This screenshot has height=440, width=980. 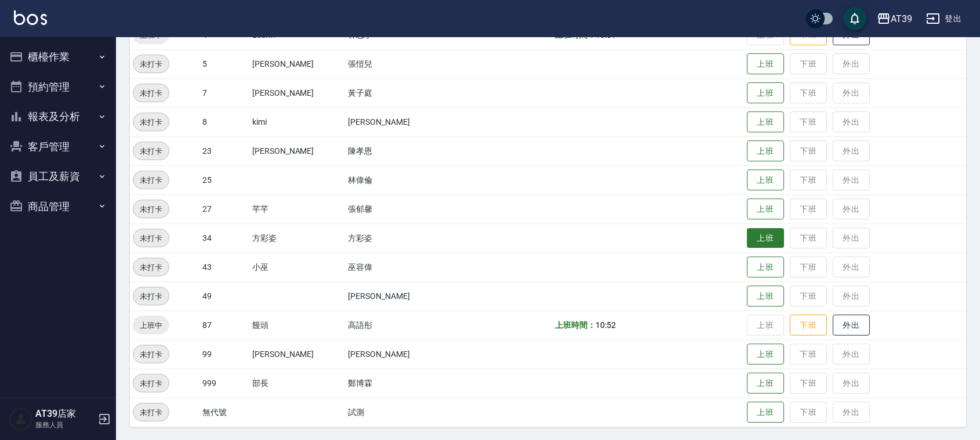 What do you see at coordinates (58, 206) in the screenshot?
I see `button: 商品管理` at bounding box center [58, 206].